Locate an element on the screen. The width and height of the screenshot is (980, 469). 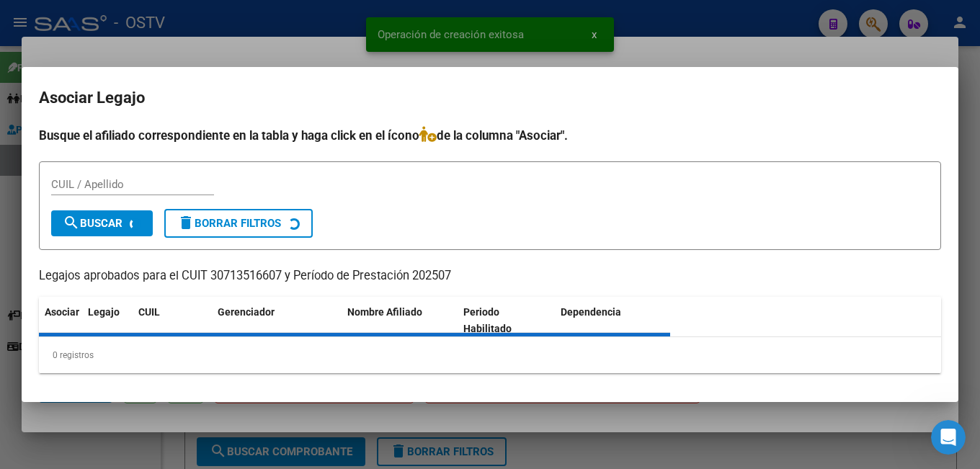
span: Asociar is located at coordinates (62, 312).